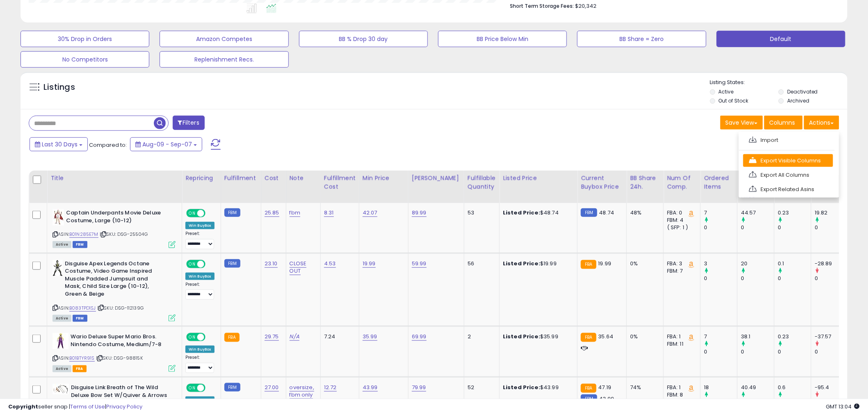 The image size is (868, 415). What do you see at coordinates (80, 319) in the screenshot?
I see `span: FBM` at bounding box center [80, 319].